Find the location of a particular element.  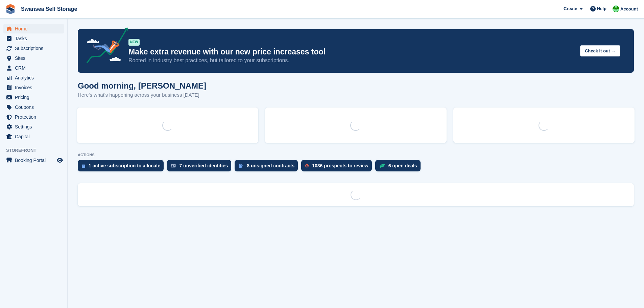

span: Pricing is located at coordinates (35, 97).